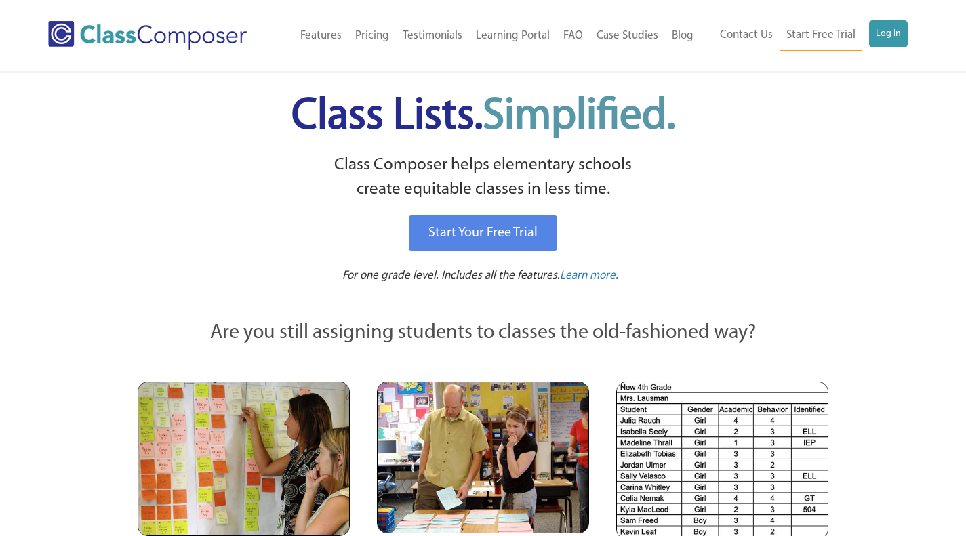 This screenshot has height=536, width=966. What do you see at coordinates (432, 36) in the screenshot?
I see `a: Testimonials` at bounding box center [432, 36].